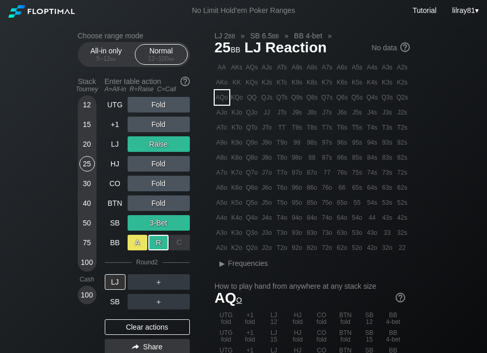  Describe the element at coordinates (327, 158) in the screenshot. I see `div: 87s` at that location.